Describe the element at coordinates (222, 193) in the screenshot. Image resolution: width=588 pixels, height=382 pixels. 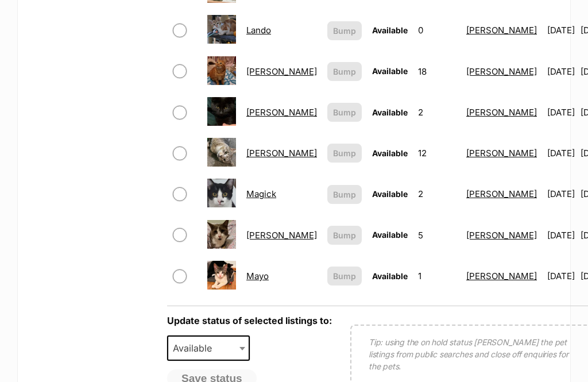
I see `img: Magick` at that location.